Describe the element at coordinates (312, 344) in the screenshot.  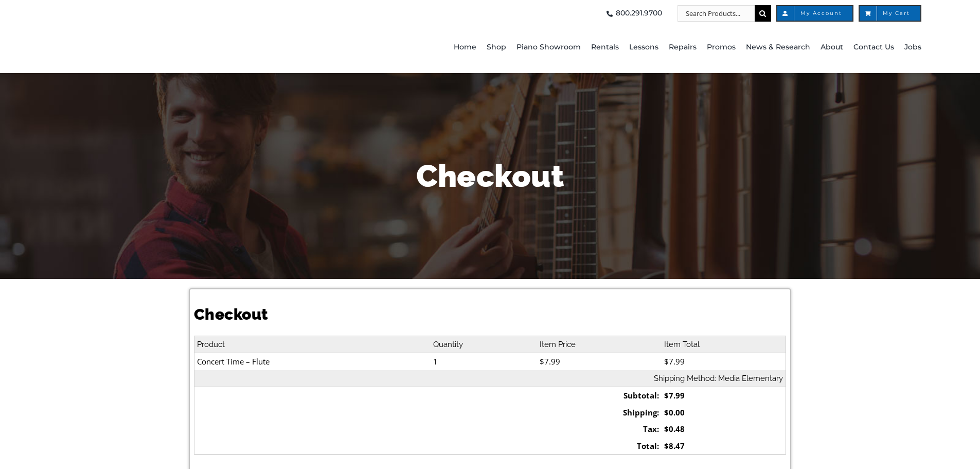
I see `th: Product` at that location.